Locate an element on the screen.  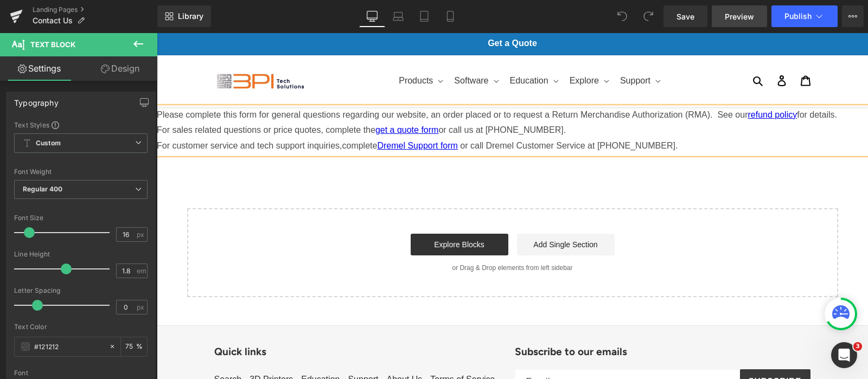
span: Contact Us is located at coordinates (53, 20).